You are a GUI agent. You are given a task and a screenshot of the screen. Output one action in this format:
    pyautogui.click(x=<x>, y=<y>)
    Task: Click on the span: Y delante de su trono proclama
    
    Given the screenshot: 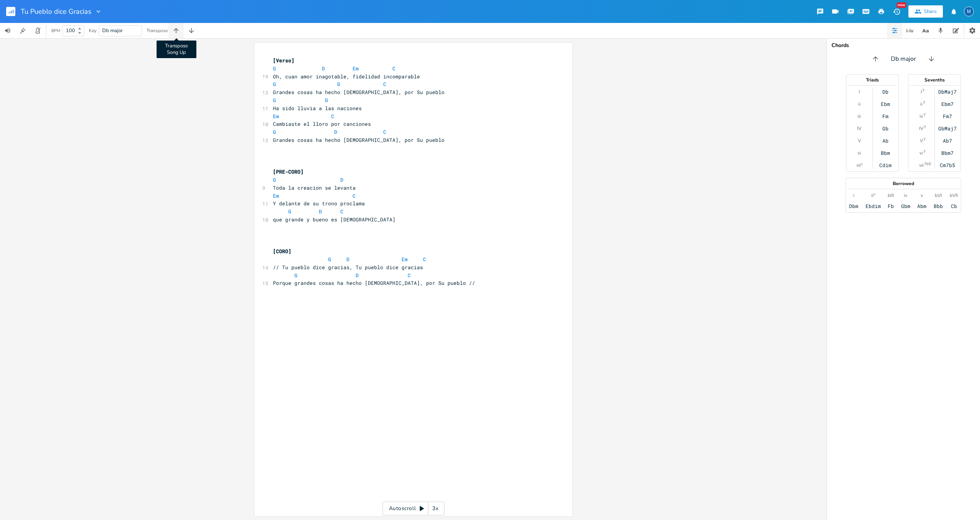 What is the action you would take?
    pyautogui.click(x=319, y=204)
    